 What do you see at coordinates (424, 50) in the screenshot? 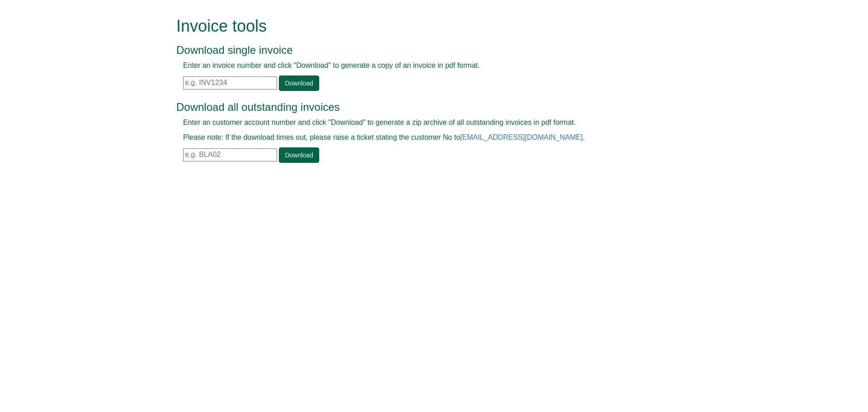
I see `h3: Download single invoice` at bounding box center [424, 50].